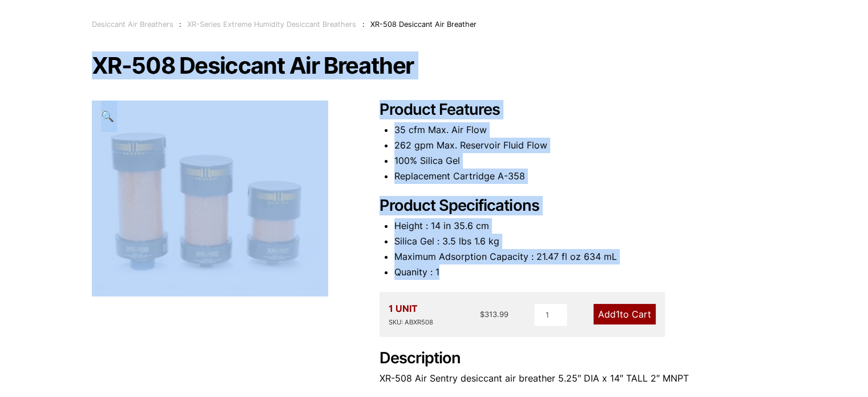 The image size is (868, 397). What do you see at coordinates (434, 66) in the screenshot?
I see `h1: XR-508 Desiccant Air Breather` at bounding box center [434, 66].